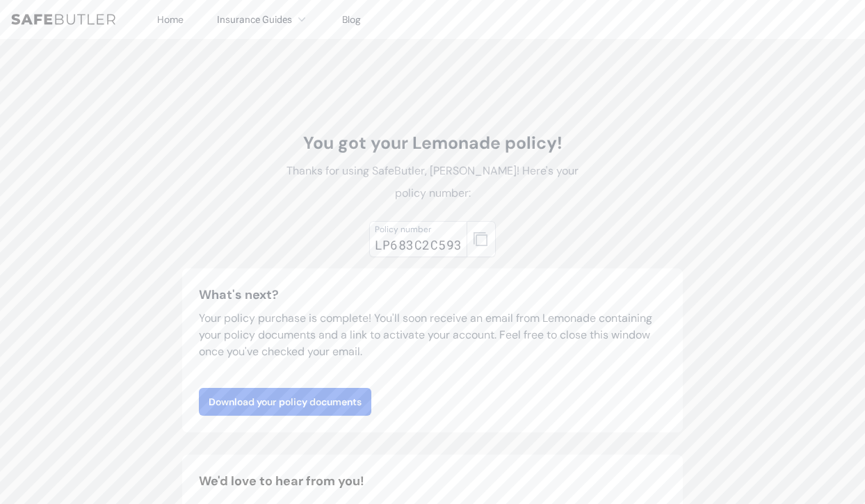 This screenshot has width=865, height=504. I want to click on h3: What's next?, so click(432, 295).